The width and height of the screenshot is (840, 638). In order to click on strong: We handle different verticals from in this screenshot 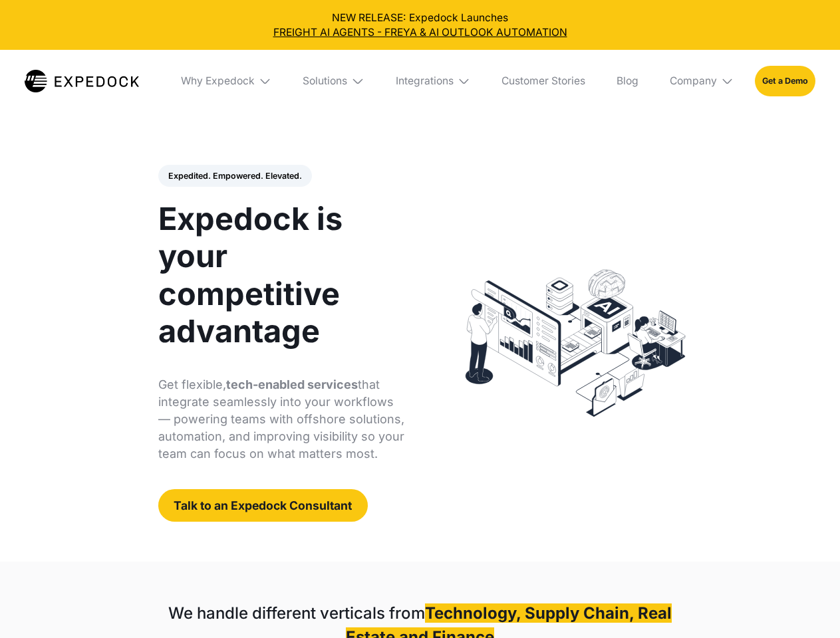, I will do `click(297, 613)`.